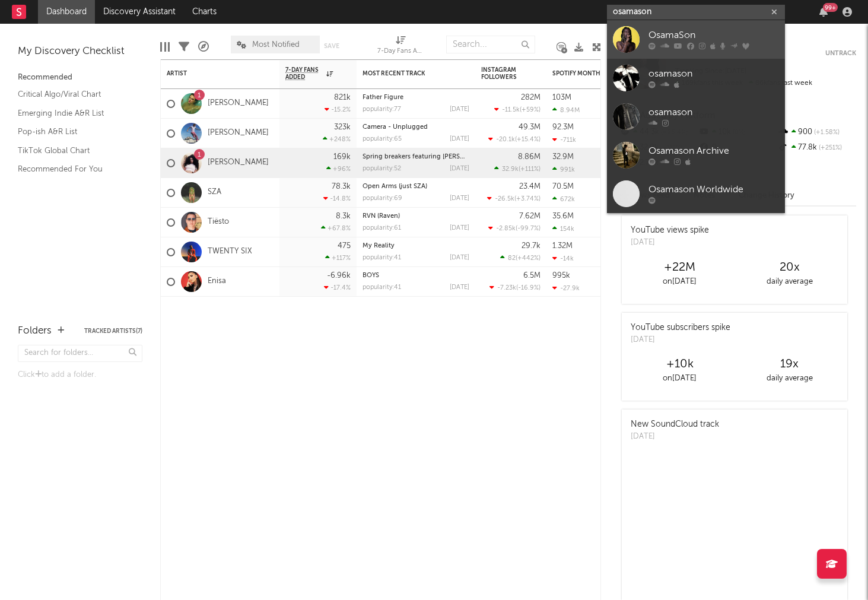 The height and width of the screenshot is (600, 868). What do you see at coordinates (416, 275) in the screenshot?
I see `div: BOYS` at bounding box center [416, 275].